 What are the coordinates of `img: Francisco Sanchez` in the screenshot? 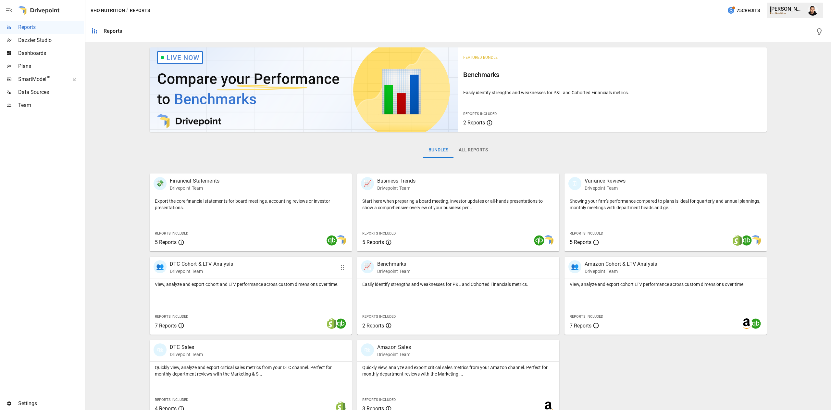 It's located at (813, 10).